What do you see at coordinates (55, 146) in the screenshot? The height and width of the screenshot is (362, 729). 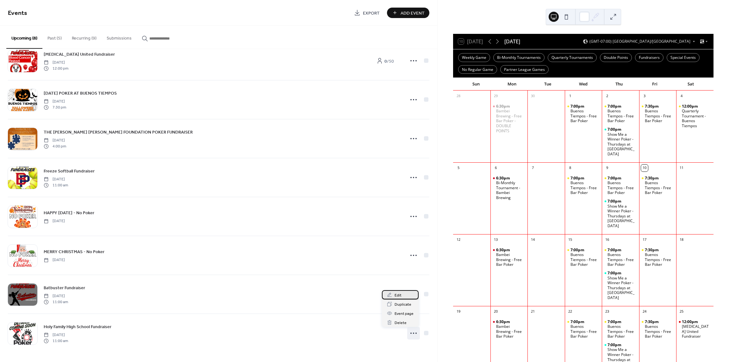 I see `span: 4:00 pm` at bounding box center [55, 146].